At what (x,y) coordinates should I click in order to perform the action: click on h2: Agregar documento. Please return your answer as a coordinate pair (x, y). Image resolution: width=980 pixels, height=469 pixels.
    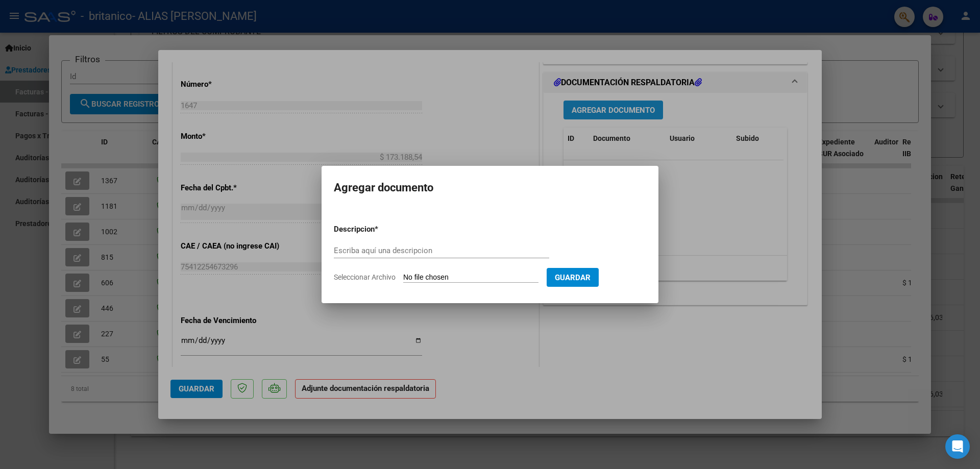
    Looking at the image, I should click on (490, 187).